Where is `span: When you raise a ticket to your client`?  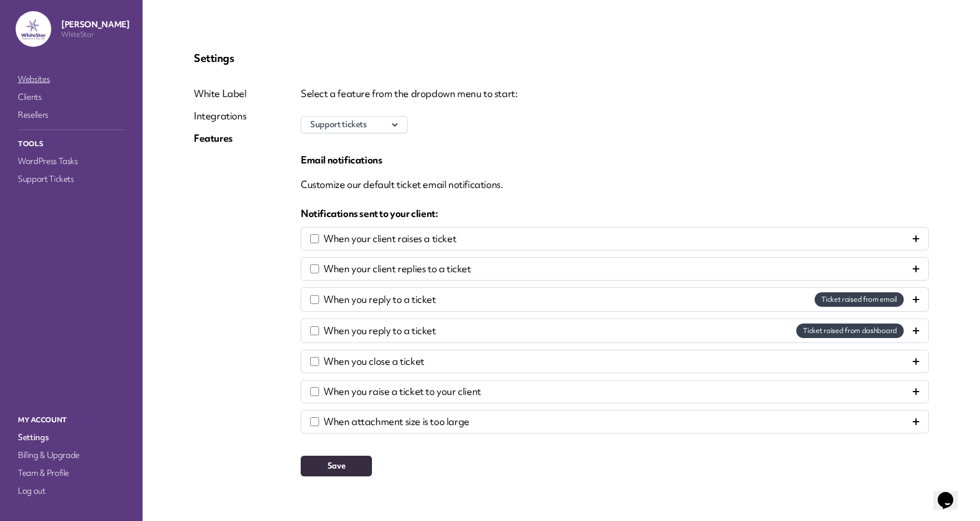 span: When you raise a ticket to your client is located at coordinates (402, 391).